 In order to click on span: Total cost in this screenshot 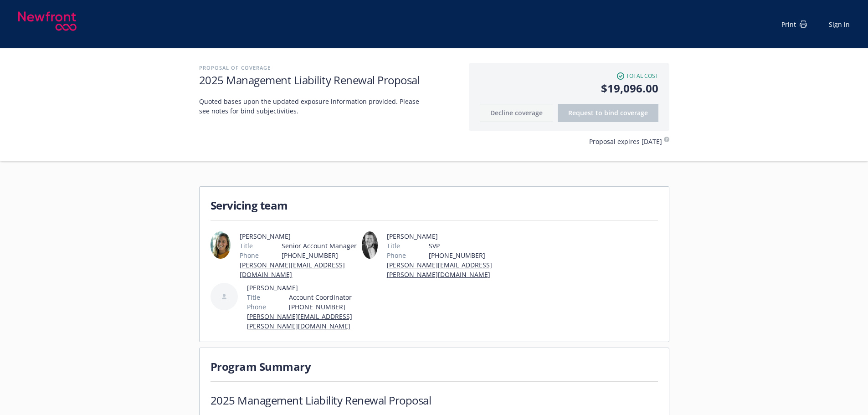, I will do `click(642, 76)`.